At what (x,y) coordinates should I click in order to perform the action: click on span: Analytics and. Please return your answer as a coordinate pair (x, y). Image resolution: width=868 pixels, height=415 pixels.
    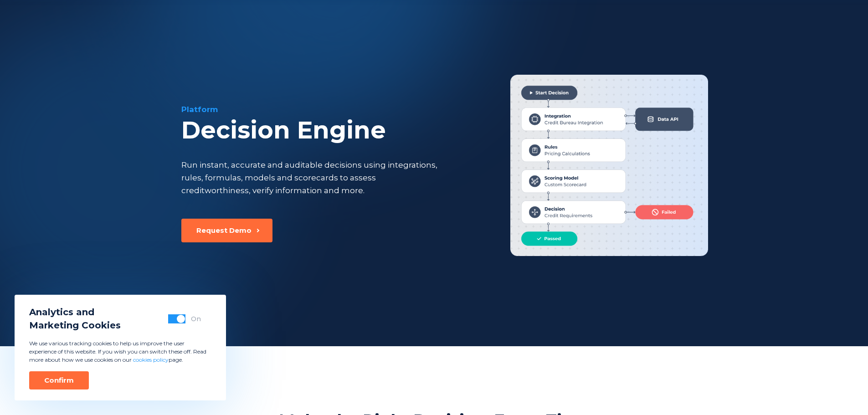
    Looking at the image, I should click on (75, 312).